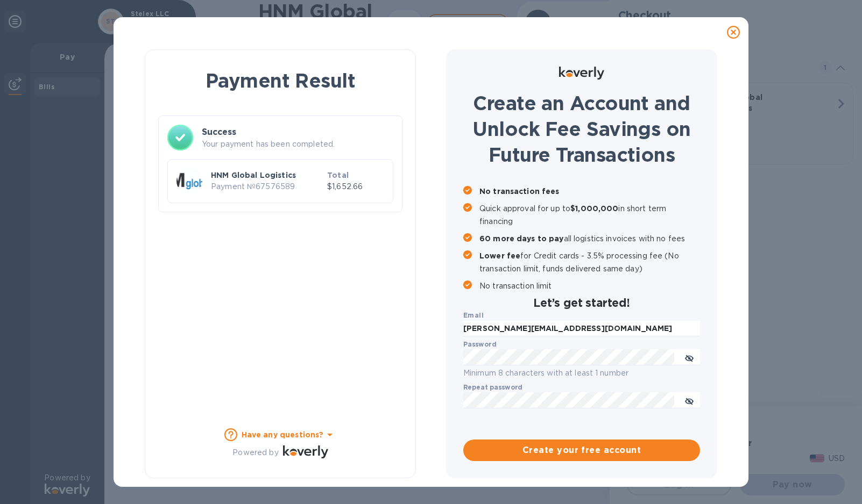  What do you see at coordinates (581, 373) in the screenshot?
I see `p: Minimum 8 characters with at least 1 number` at bounding box center [581, 373].